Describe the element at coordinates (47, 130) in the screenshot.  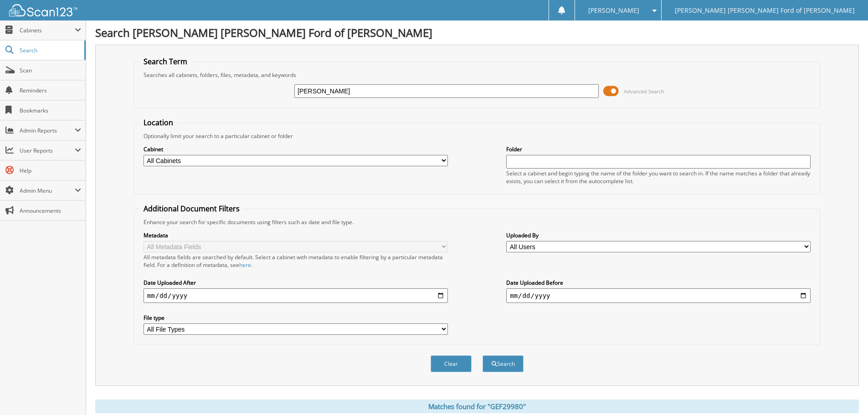
I see `span: Admin Reports` at that location.